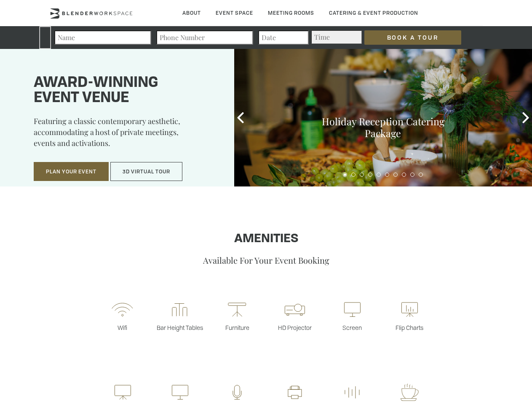  Describe the element at coordinates (266, 239) in the screenshot. I see `h1: Amenities` at that location.